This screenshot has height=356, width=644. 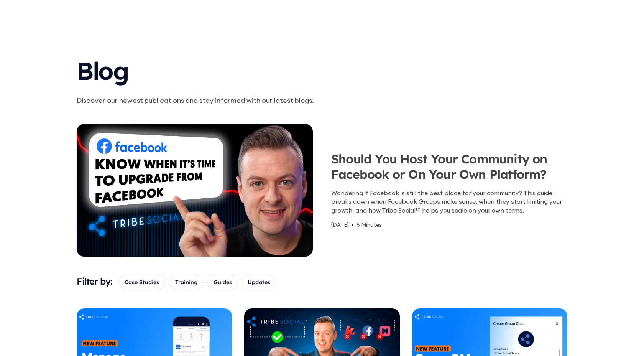 What do you see at coordinates (187, 282) in the screenshot?
I see `span: Training` at bounding box center [187, 282].